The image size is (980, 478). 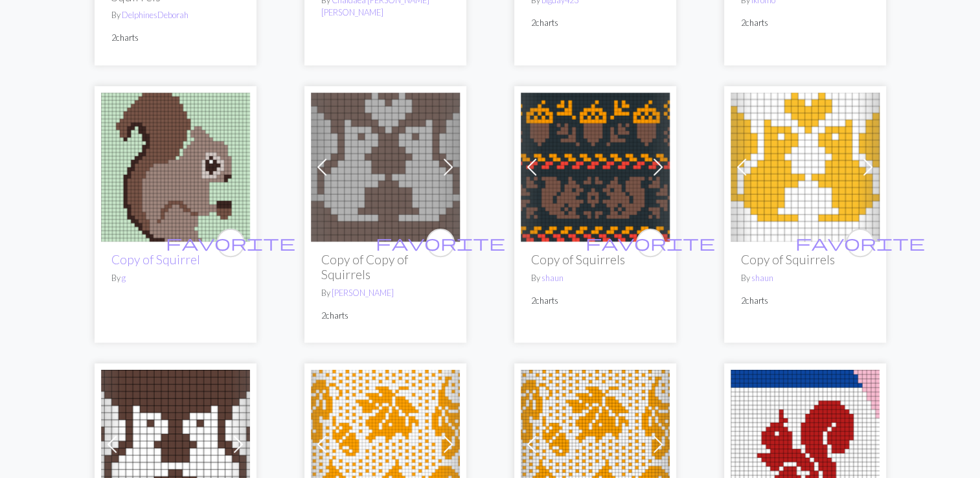 I want to click on a: Copy of Squirrel, so click(x=155, y=259).